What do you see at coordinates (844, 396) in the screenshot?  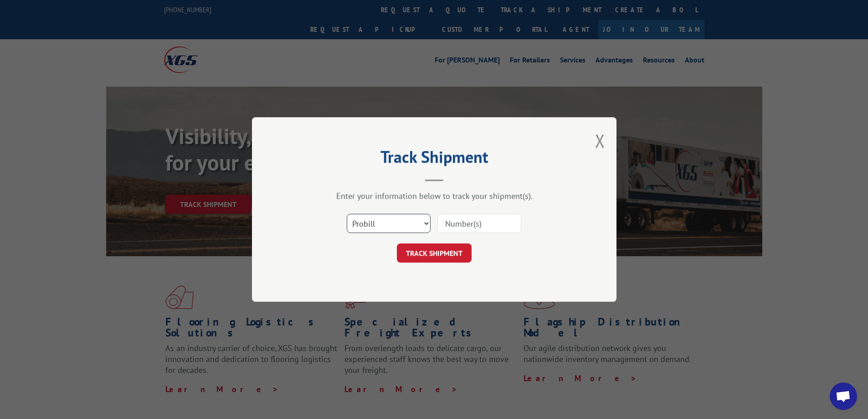 I see `div: Open chat` at bounding box center [844, 396].